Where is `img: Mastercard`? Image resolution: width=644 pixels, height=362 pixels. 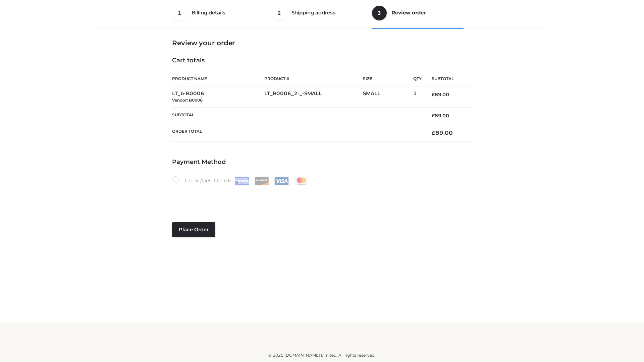 img: Mastercard is located at coordinates (301, 181).